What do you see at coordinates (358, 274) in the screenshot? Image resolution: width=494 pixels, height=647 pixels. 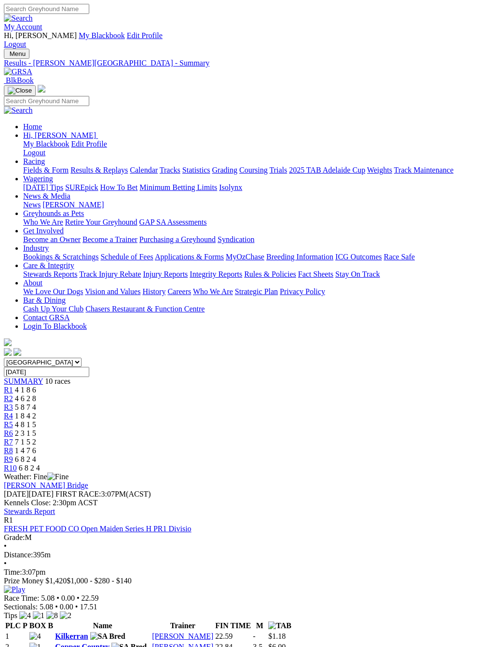 I see `a: Stay On Track` at bounding box center [358, 274].